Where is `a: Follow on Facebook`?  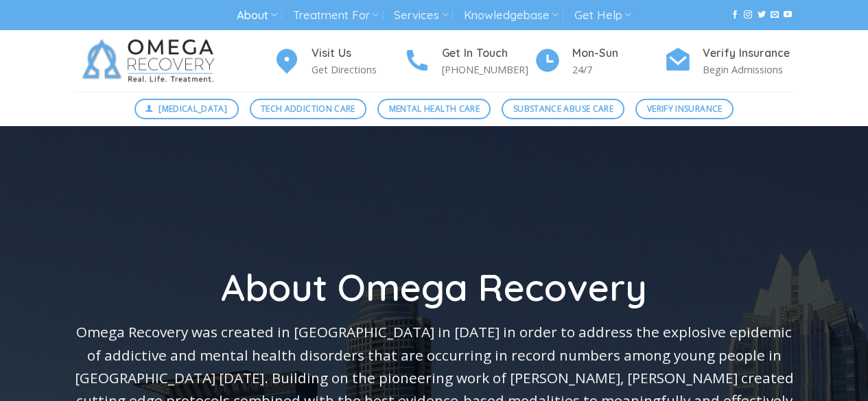 a: Follow on Facebook is located at coordinates (735, 15).